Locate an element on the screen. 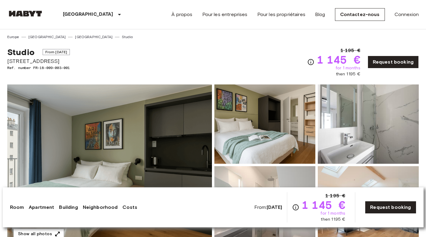  span: Ref. number FR-18-009-003-001 is located at coordinates (38, 68).